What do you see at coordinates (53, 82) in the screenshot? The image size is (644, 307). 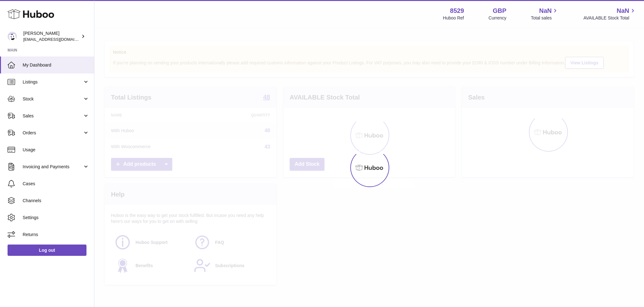 I see `span: Listings` at bounding box center [53, 82].